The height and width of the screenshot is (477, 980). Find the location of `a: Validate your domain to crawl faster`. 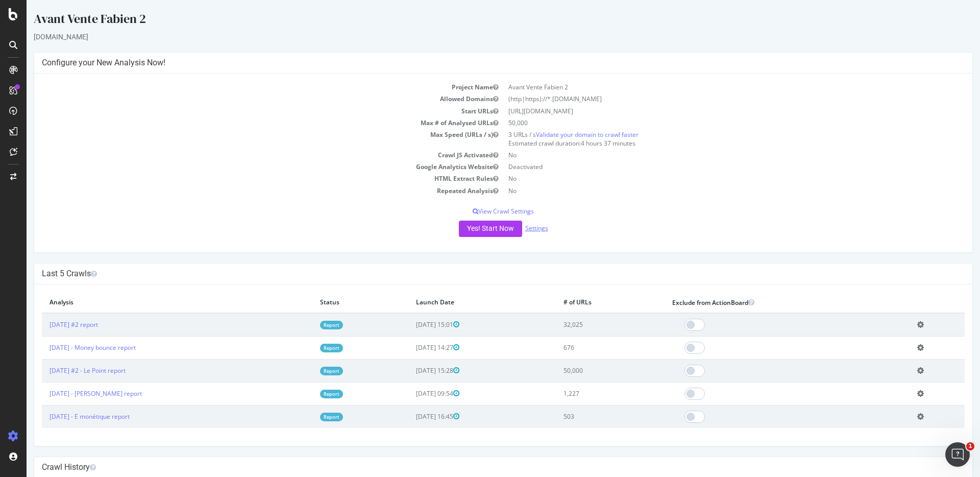

a: Validate your domain to crawl faster is located at coordinates (560, 135).